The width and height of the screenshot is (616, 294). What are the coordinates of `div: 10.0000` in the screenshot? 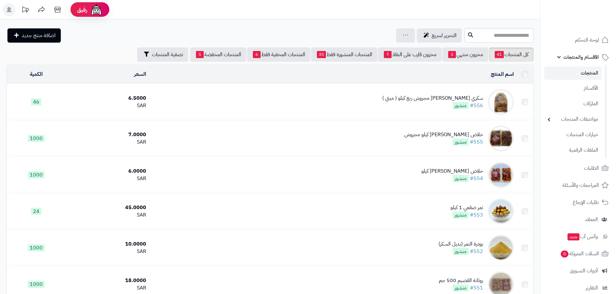 It's located at (107, 244).